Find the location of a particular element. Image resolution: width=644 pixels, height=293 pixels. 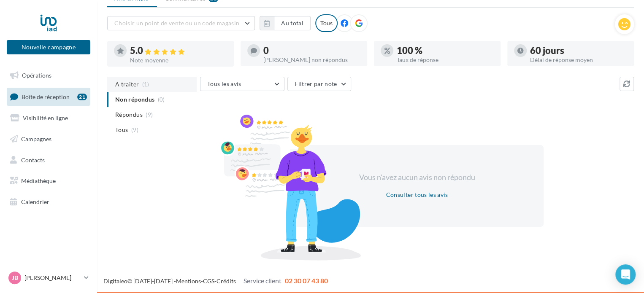

span: A traiter is located at coordinates (127, 85).